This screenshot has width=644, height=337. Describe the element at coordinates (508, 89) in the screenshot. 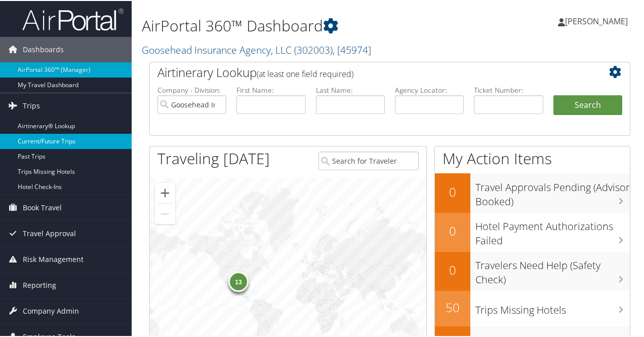

I see `label: Ticket Number:` at that location.